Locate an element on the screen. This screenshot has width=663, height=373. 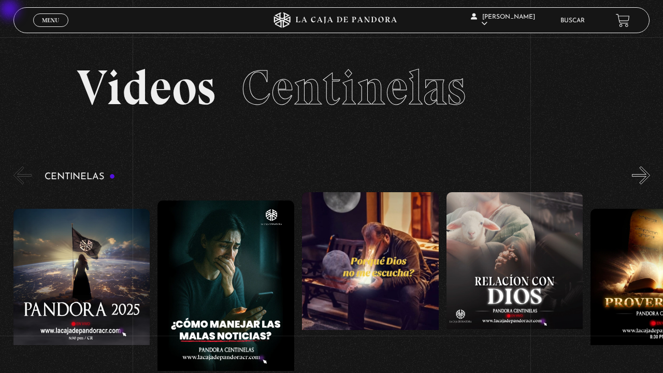
a: Buscar is located at coordinates (573, 21).